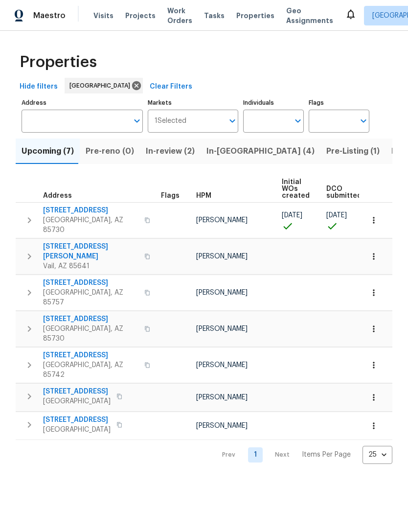 Image resolution: width=408 pixels, height=532 pixels. What do you see at coordinates (140, 16) in the screenshot?
I see `span: Projects` at bounding box center [140, 16].